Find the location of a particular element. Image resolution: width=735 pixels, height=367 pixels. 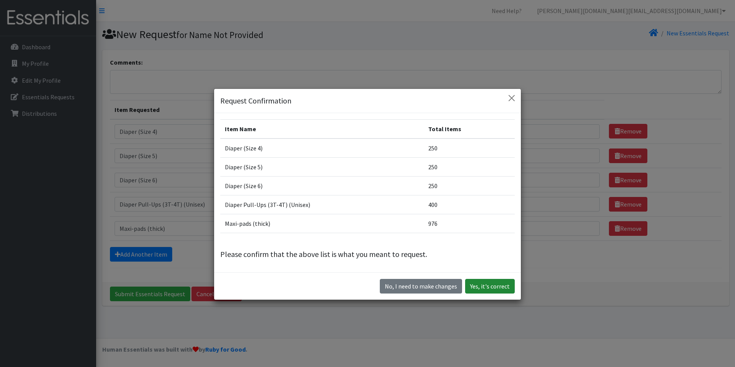

th: Total Items is located at coordinates (469, 129).